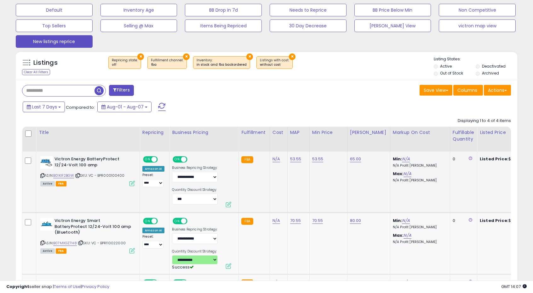  What do you see at coordinates (477, 26) in the screenshot?
I see `button: victron map view` at bounding box center [477, 26].